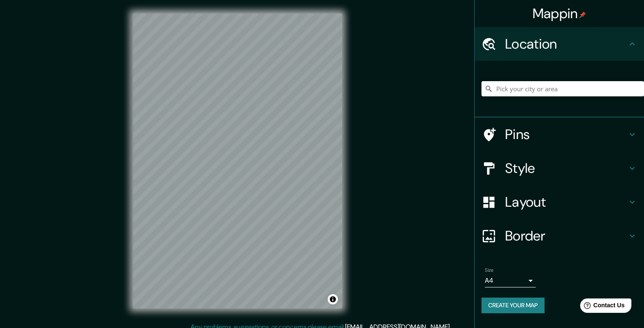  Describe the element at coordinates (567, 236) in the screenshot. I see `h4: Border` at that location.